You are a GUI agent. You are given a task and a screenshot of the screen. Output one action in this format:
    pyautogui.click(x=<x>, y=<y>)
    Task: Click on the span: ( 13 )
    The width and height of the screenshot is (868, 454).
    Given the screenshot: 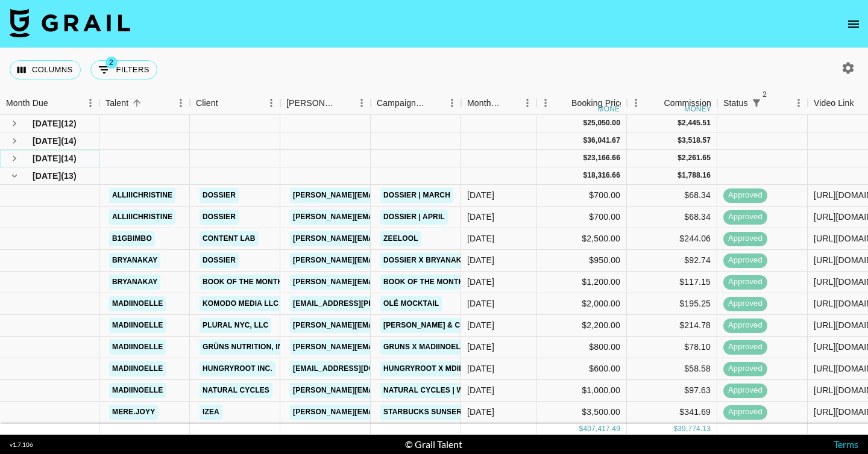 What is the action you would take?
    pyautogui.click(x=69, y=176)
    